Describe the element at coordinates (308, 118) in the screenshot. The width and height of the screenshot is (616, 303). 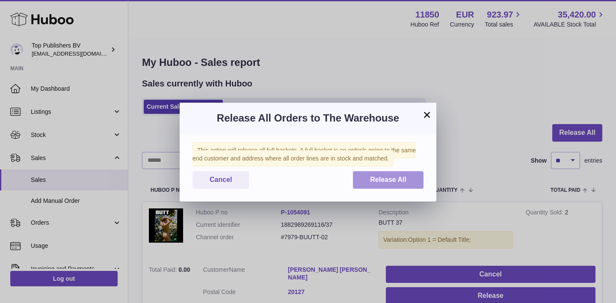
I see `h3: Release All Orders to The Warehouse` at that location.